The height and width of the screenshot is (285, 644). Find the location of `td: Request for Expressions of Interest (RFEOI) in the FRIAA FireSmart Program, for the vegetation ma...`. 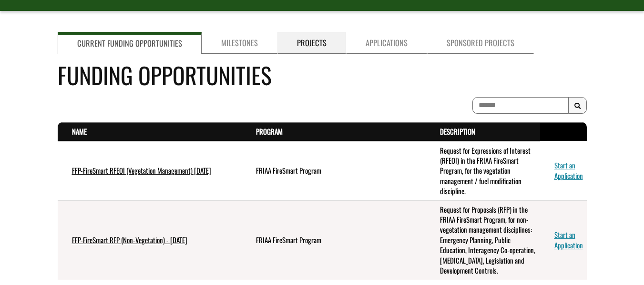

td: Request for Expressions of Interest (RFEOI) in the FRIAA FireSmart Program, for the vegetation ma... is located at coordinates (482, 171).